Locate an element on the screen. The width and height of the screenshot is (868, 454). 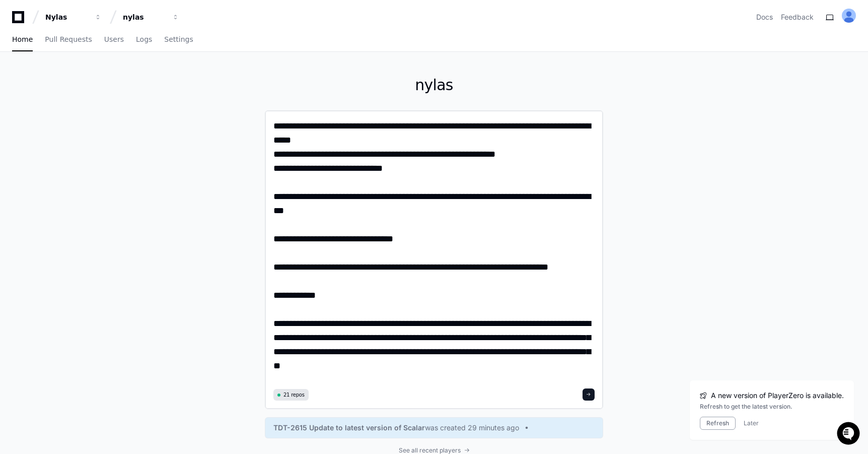
div: We're available if you need us! is located at coordinates (80, 89).